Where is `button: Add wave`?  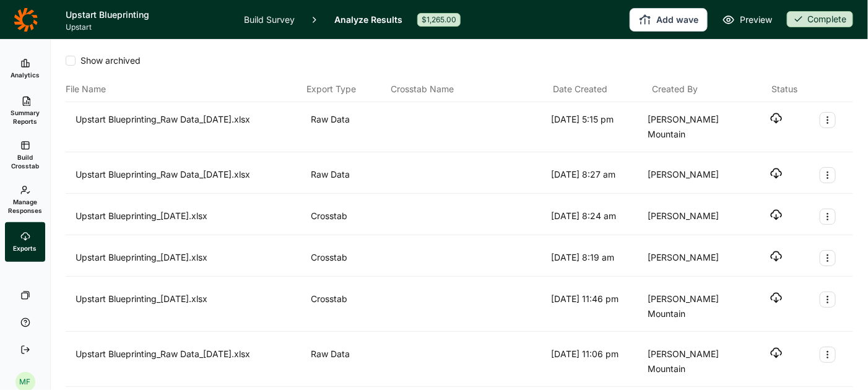 button: Add wave is located at coordinates (668, 20).